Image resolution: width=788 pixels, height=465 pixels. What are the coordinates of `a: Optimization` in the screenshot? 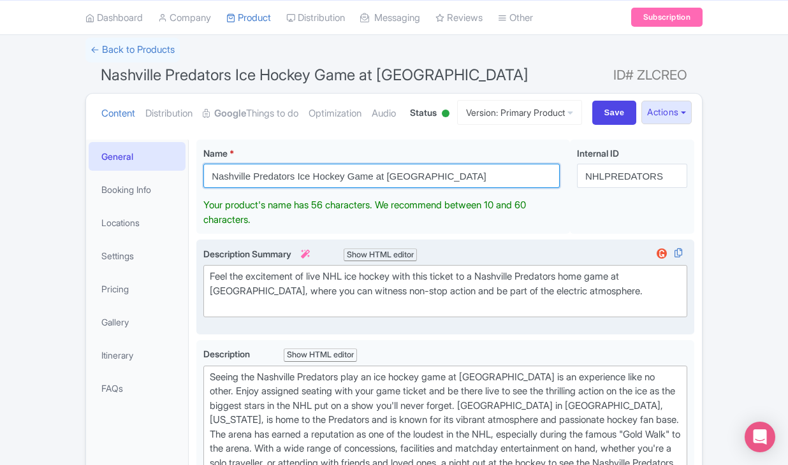 It's located at (335, 113).